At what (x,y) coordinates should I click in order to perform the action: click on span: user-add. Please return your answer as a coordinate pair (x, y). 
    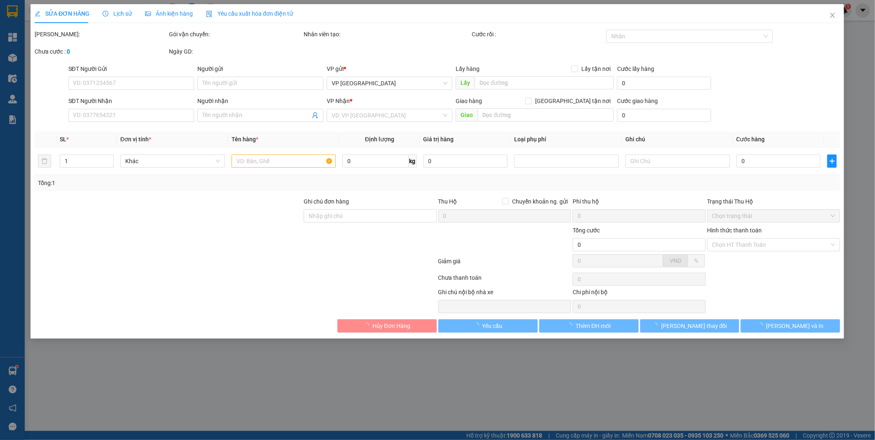
    Looking at the image, I should click on (315, 115).